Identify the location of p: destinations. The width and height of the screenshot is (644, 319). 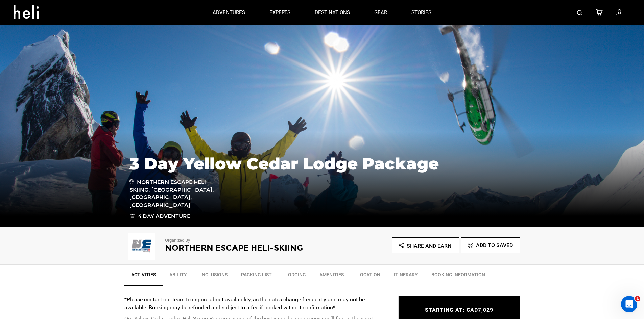
(332, 13).